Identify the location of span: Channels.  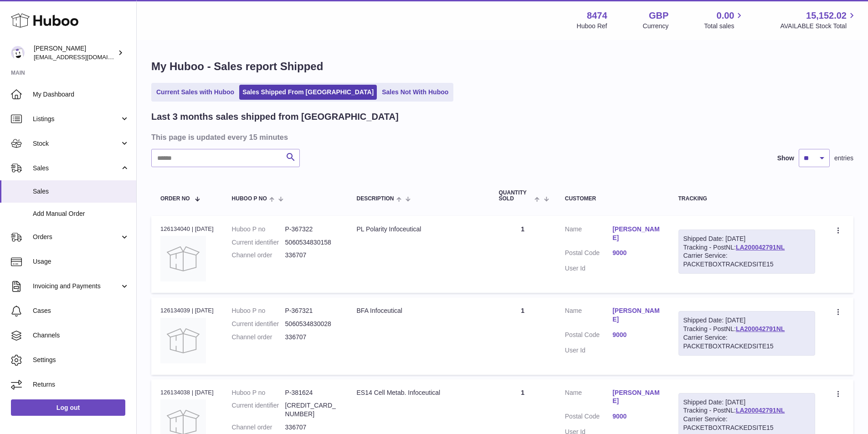
(81, 335).